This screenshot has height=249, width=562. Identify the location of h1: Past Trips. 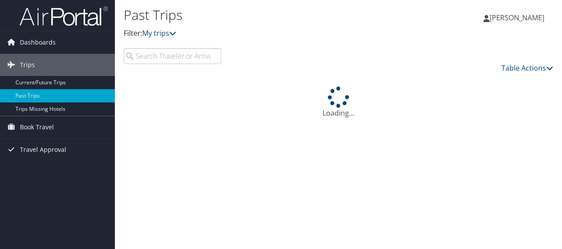
(267, 15).